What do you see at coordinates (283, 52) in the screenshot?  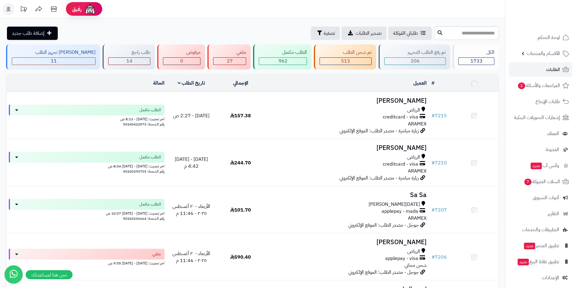 I see `div: الطلب مكتمل` at bounding box center [283, 52].